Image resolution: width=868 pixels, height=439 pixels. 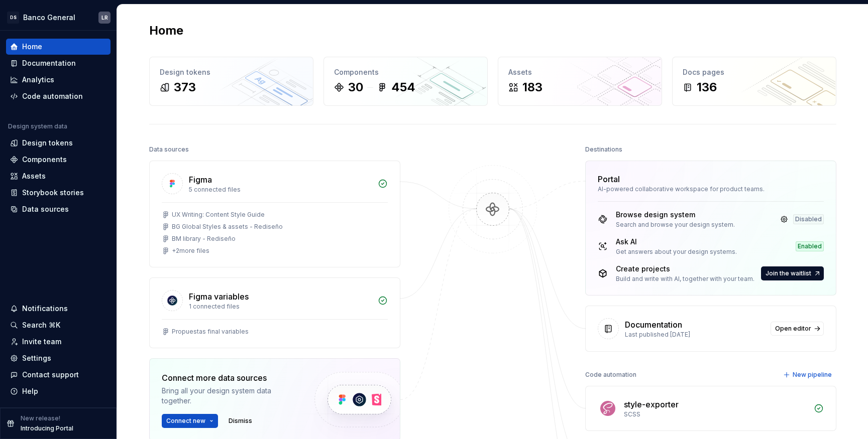 What do you see at coordinates (280, 189) in the screenshot?
I see `div: 5 connected files` at bounding box center [280, 189].